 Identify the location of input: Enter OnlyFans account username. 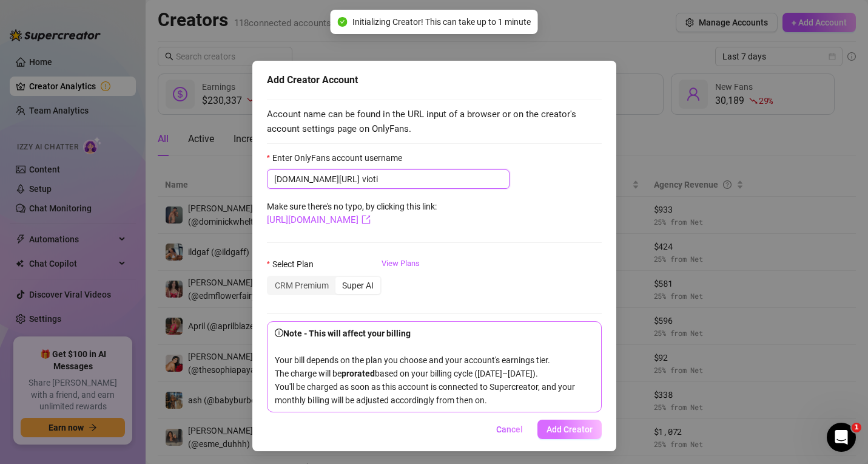
(432, 179).